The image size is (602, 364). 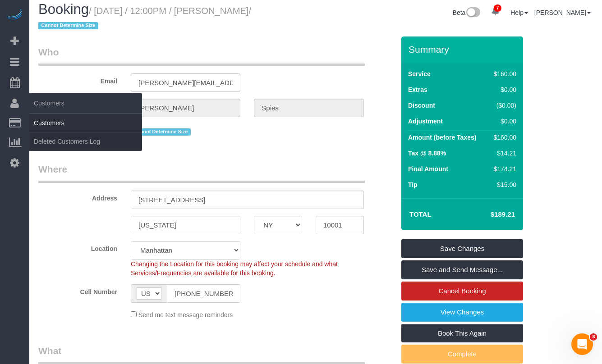 What do you see at coordinates (86, 103) in the screenshot?
I see `span: Customers` at bounding box center [86, 103].